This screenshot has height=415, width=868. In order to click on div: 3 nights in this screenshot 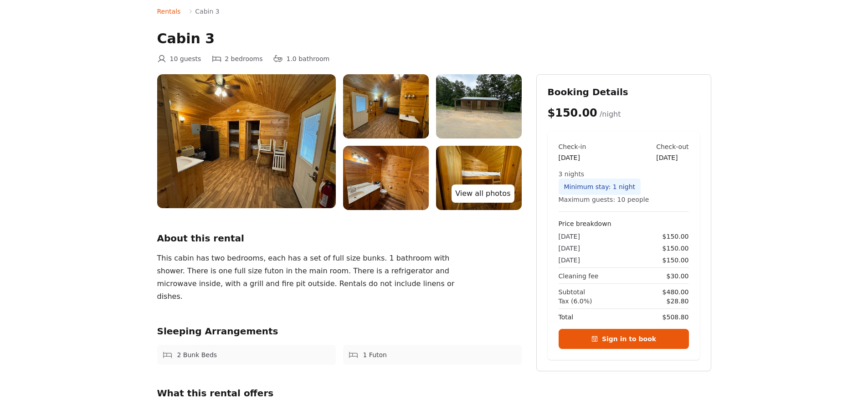, I will do `click(624, 174)`.